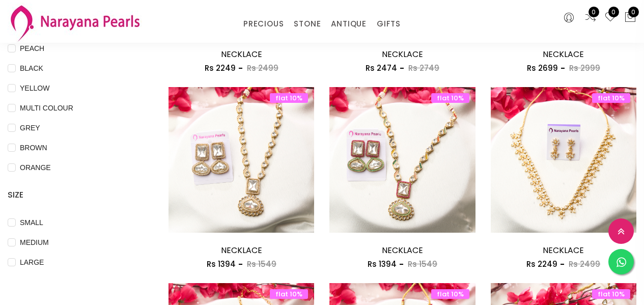 The height and width of the screenshot is (305, 644). Describe the element at coordinates (388, 24) in the screenshot. I see `a: GIFTS` at that location.